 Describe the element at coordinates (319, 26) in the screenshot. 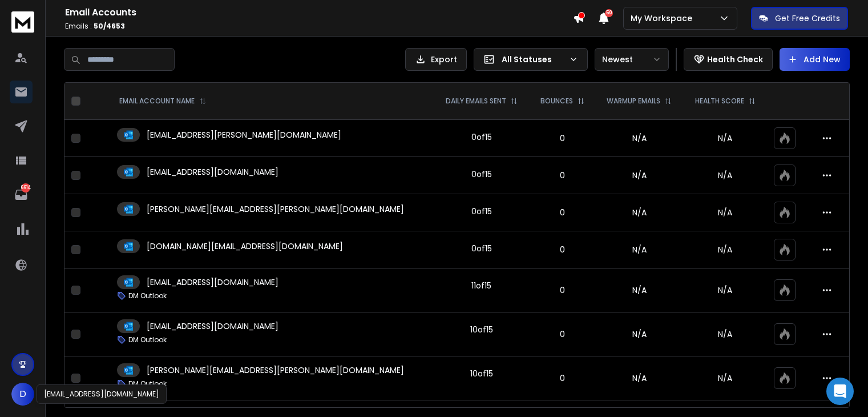

I see `p: Emails :` at that location.